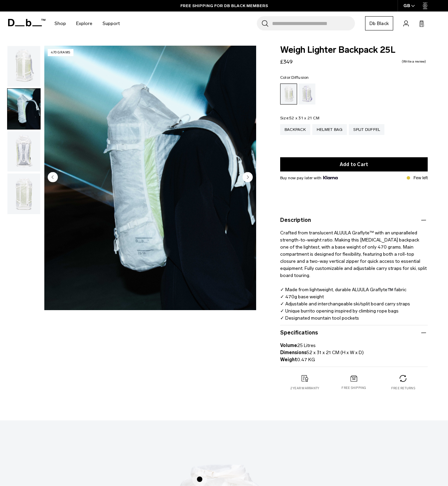 This screenshot has width=448, height=486. Describe the element at coordinates (111, 23) in the screenshot. I see `a: Support` at that location.